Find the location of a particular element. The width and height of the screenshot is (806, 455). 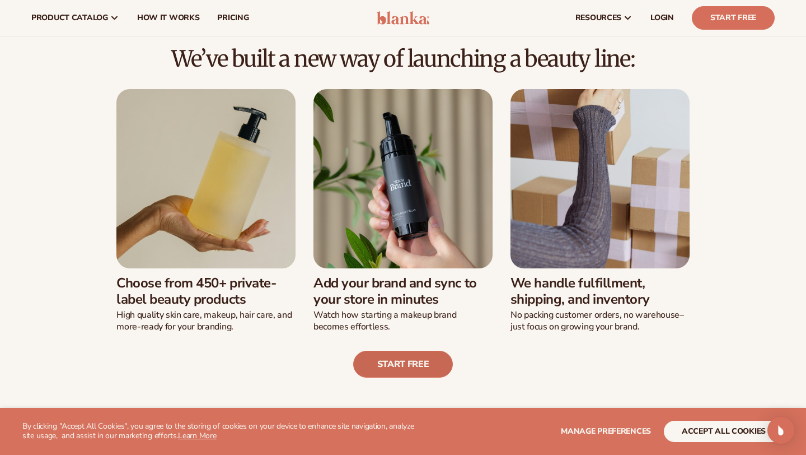

p: By clicking "Accept All Cookies", you agree to the storing of cookies on your device to enhance s... is located at coordinates (222, 431).